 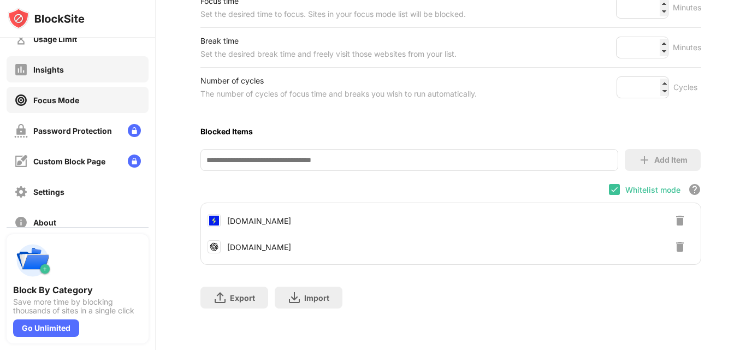 I want to click on div: Whitelist mode, so click(x=652, y=189).